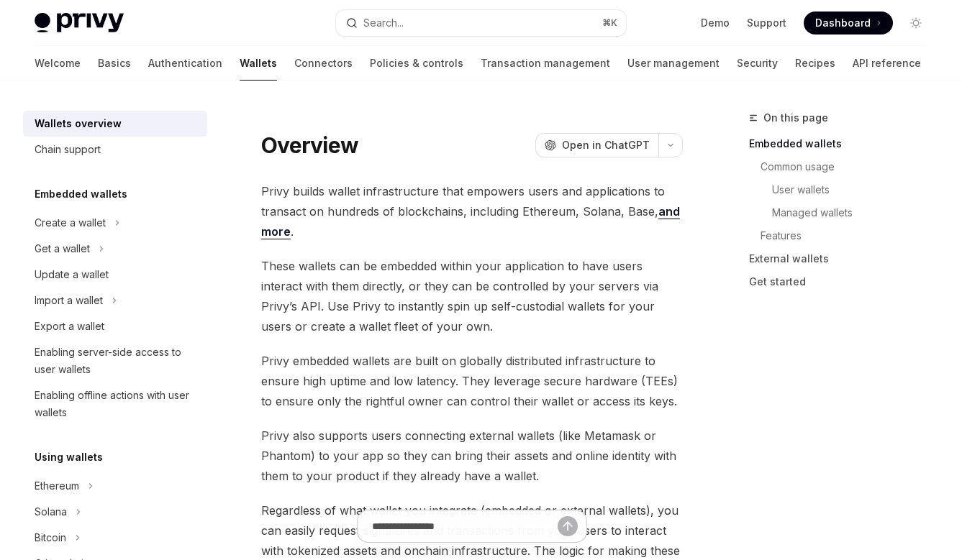 The height and width of the screenshot is (560, 962). I want to click on div: Import a wallet, so click(68, 301).